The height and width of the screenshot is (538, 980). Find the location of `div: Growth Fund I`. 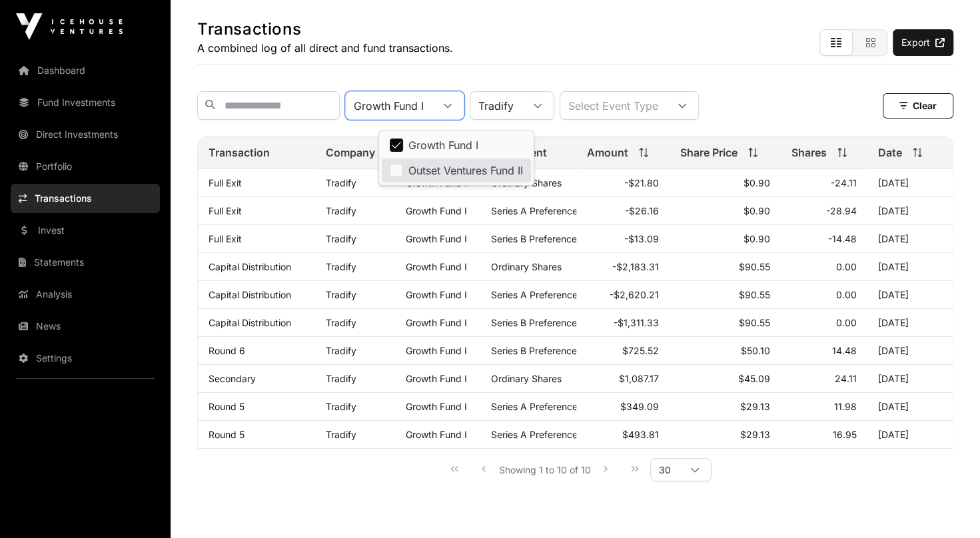

div: Growth Fund I is located at coordinates (388, 106).